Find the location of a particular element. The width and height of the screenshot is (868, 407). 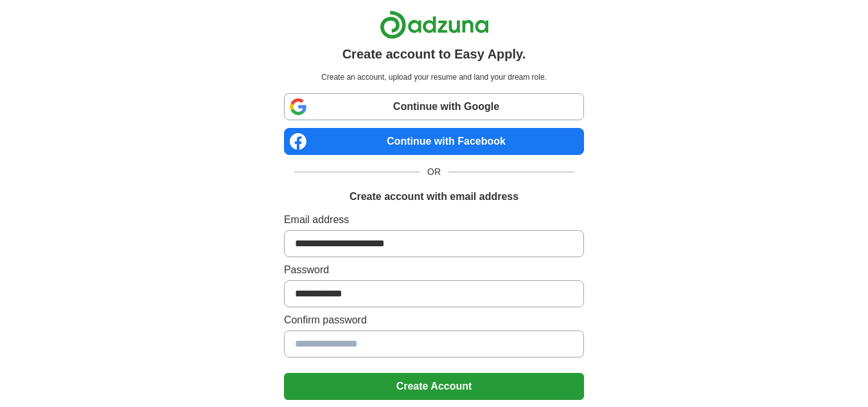

a: Continue with Facebook is located at coordinates (434, 142).